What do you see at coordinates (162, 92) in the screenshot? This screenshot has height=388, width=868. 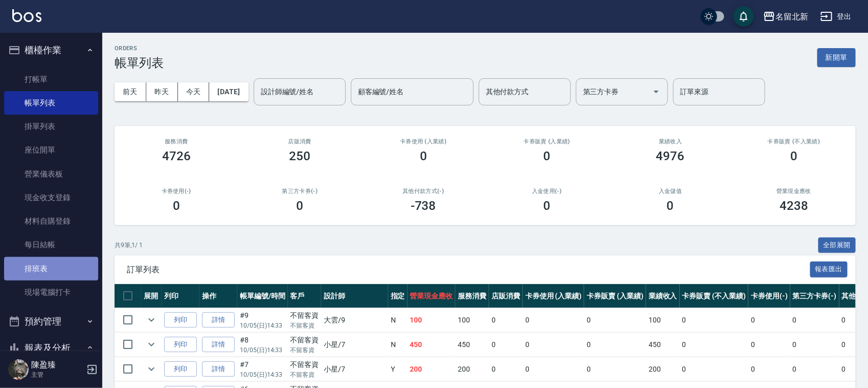 I see `button: 昨天` at bounding box center [162, 92].